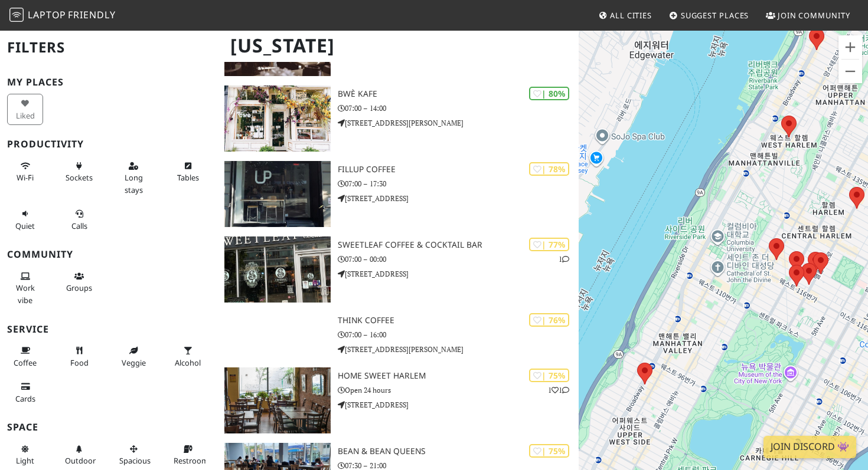 This screenshot has height=470, width=868. What do you see at coordinates (134, 362) in the screenshot?
I see `span: Veggie` at bounding box center [134, 362].